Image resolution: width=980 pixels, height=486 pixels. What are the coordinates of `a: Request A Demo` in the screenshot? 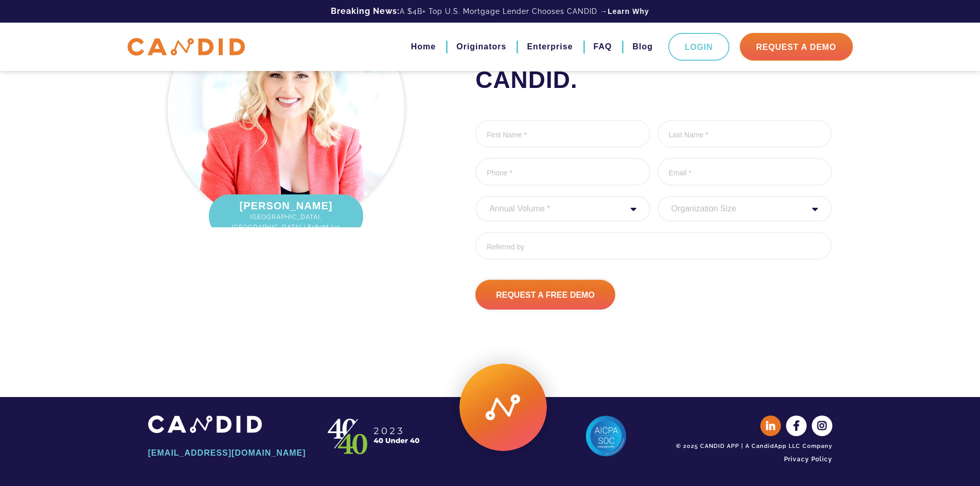 It's located at (796, 47).